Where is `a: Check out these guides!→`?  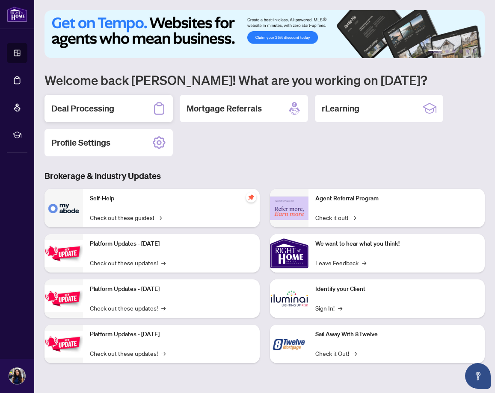 a: Check out these guides!→ is located at coordinates (126, 218).